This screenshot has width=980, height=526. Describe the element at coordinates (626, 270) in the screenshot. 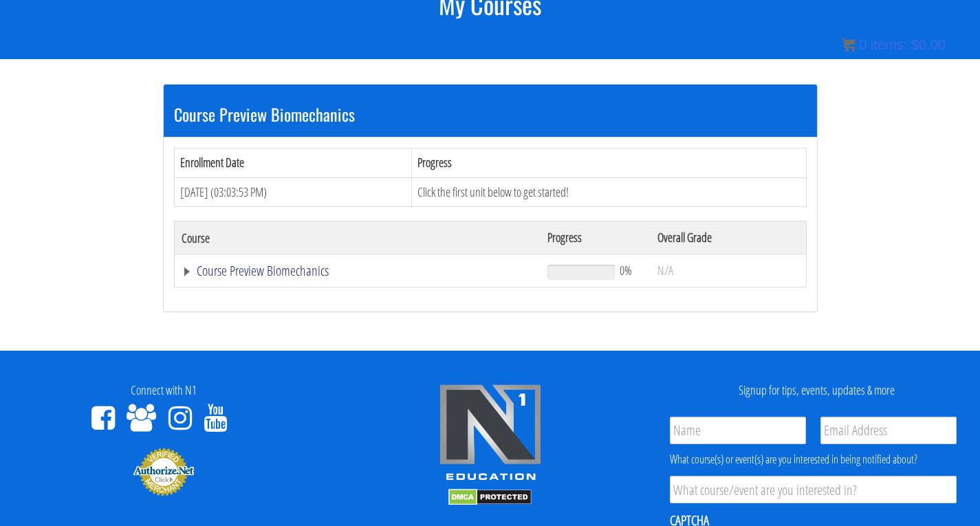

I see `span: 0%` at that location.